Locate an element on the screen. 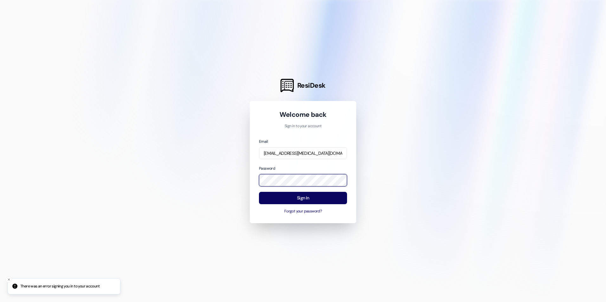 This screenshot has width=606, height=302. button: Sign In is located at coordinates (303, 198).